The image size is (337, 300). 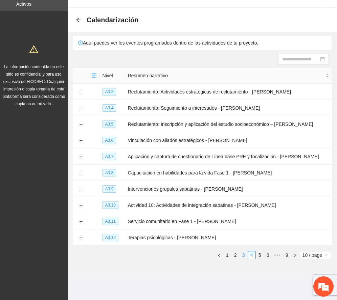 I want to click on span: A3.4, so click(x=109, y=108).